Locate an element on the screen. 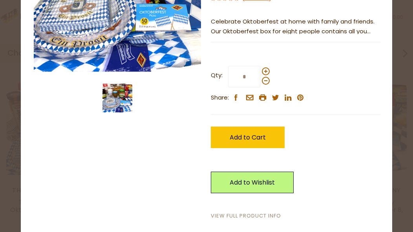  img: The Taste of Germany Oktoberfest Party Box for 8, Perishable is located at coordinates (117, 98).